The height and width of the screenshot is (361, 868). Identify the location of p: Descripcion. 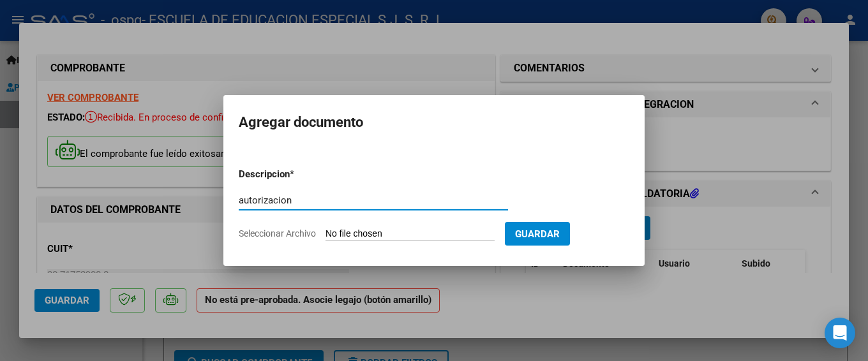
(297, 174).